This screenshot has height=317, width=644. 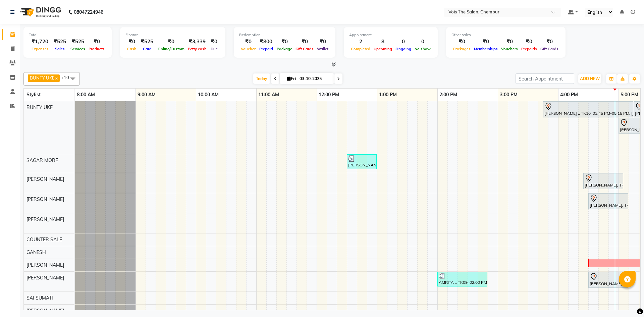 What do you see at coordinates (323, 49) in the screenshot?
I see `span: Wallet` at bounding box center [323, 49].